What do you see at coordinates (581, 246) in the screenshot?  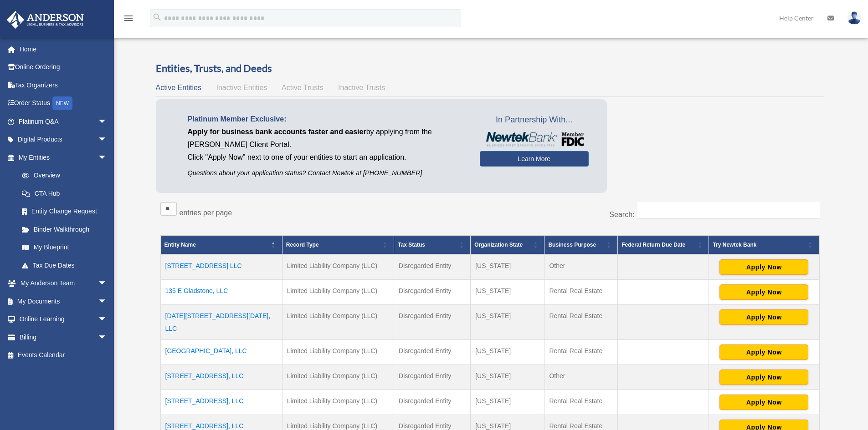 I see `th: Business Purpose: Activate to sort` at bounding box center [581, 246].